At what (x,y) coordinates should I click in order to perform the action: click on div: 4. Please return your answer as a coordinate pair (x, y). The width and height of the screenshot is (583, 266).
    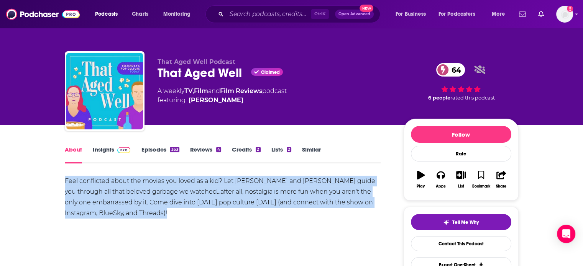
    Looking at the image, I should click on (218, 150).